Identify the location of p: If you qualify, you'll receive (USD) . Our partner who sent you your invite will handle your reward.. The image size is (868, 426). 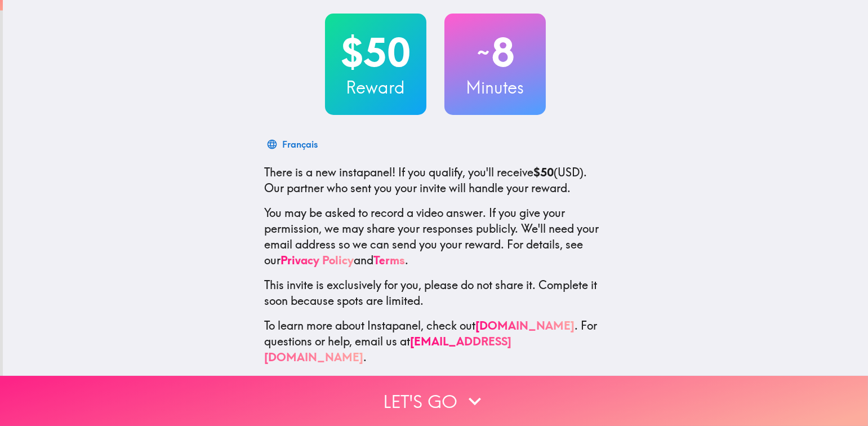
(436, 181).